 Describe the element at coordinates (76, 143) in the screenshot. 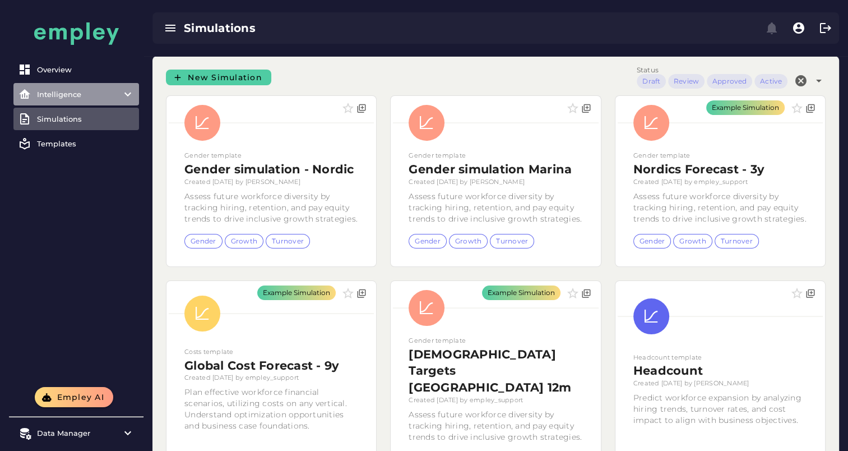

I see `a: Templates` at that location.